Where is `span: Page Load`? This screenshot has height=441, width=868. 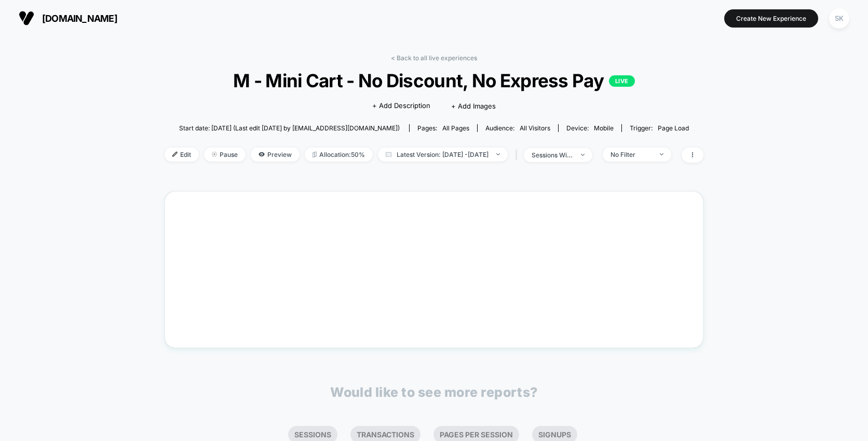 span: Page Load is located at coordinates (673, 128).